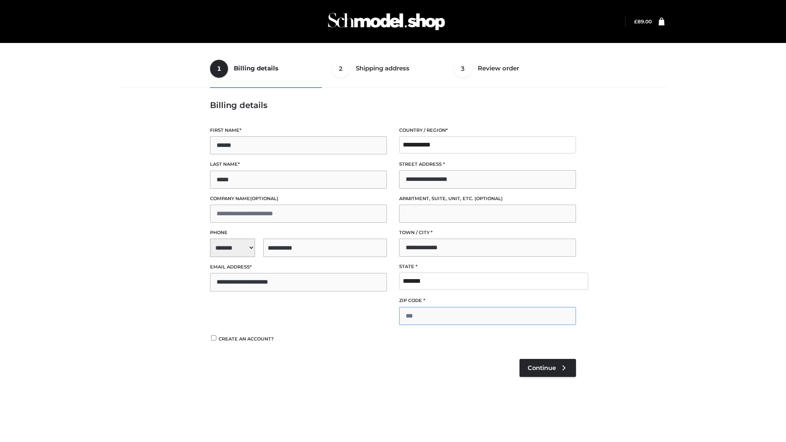 The image size is (786, 442). What do you see at coordinates (298, 164) in the screenshot?
I see `label: Last name` at bounding box center [298, 164].